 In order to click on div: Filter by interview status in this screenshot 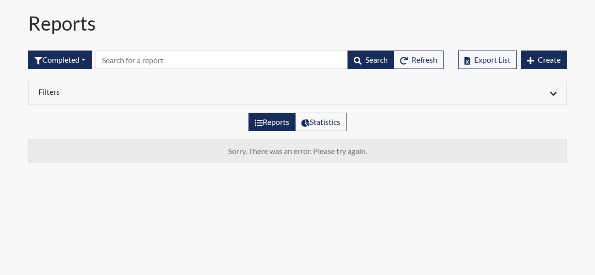, I will do `click(60, 60)`.